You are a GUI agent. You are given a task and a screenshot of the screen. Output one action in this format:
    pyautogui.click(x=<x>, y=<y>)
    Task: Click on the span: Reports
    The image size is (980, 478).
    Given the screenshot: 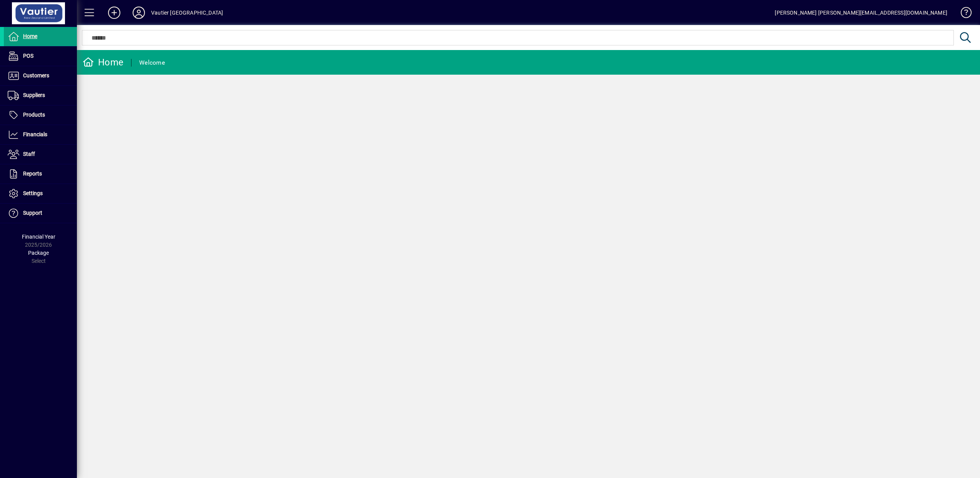 What is the action you would take?
    pyautogui.click(x=33, y=173)
    